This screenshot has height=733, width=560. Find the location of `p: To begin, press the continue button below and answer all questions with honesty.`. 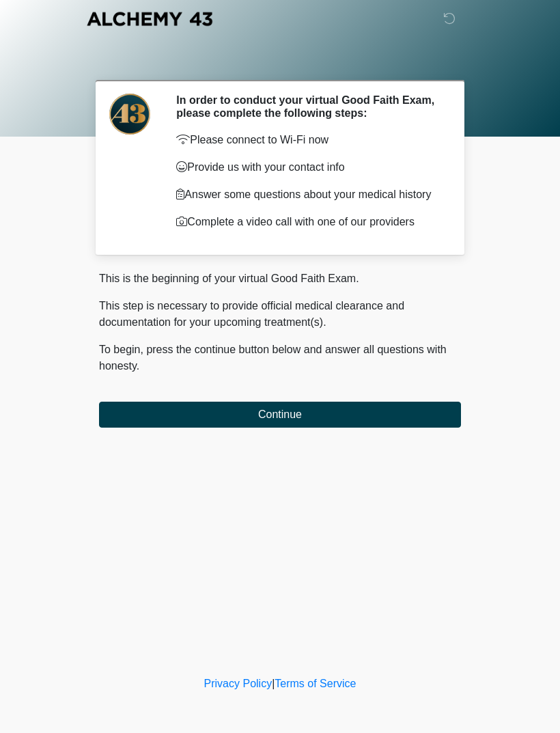

p: To begin, press the continue button below and answer all questions with honesty. is located at coordinates (280, 358).